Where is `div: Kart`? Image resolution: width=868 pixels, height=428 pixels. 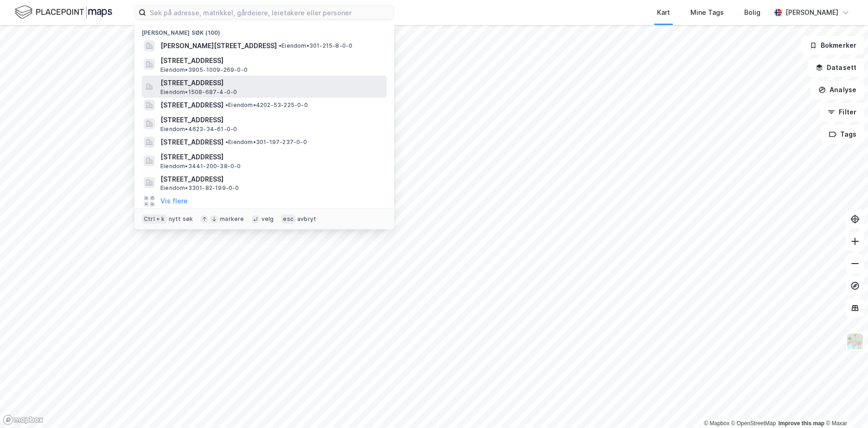 div: Kart is located at coordinates (664, 13).